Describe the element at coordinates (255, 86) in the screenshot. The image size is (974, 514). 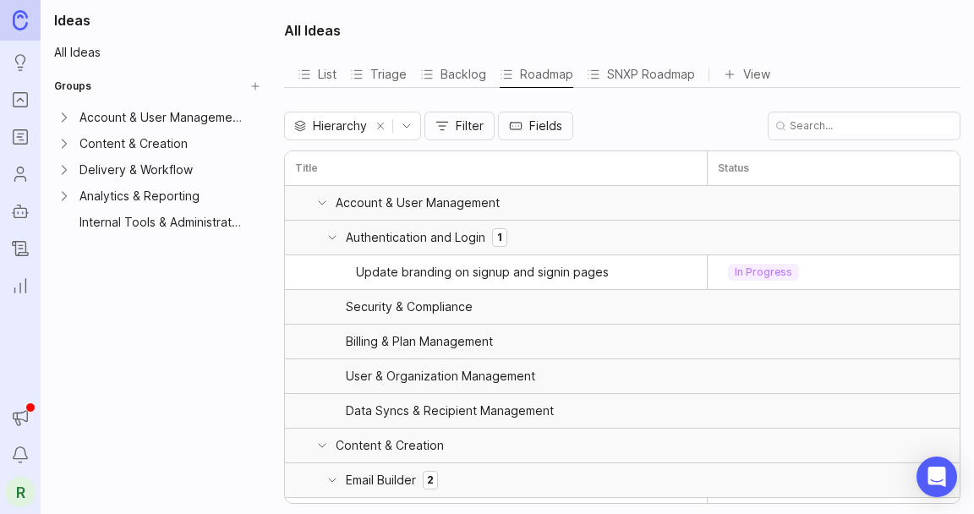
I see `button: Create Group` at that location.